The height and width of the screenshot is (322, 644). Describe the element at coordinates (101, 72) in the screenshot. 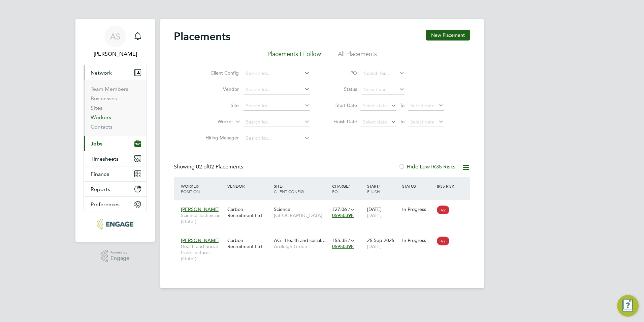

I see `span: Network` at that location.